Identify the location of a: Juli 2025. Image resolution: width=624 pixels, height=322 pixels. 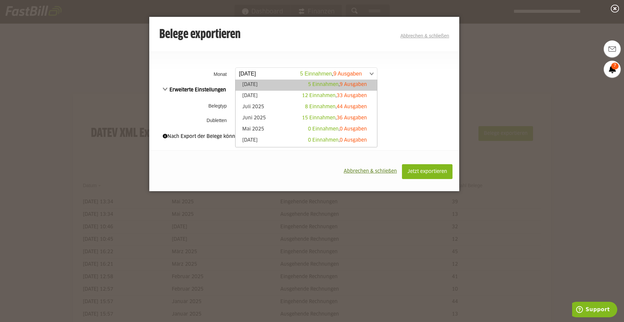
(306, 107).